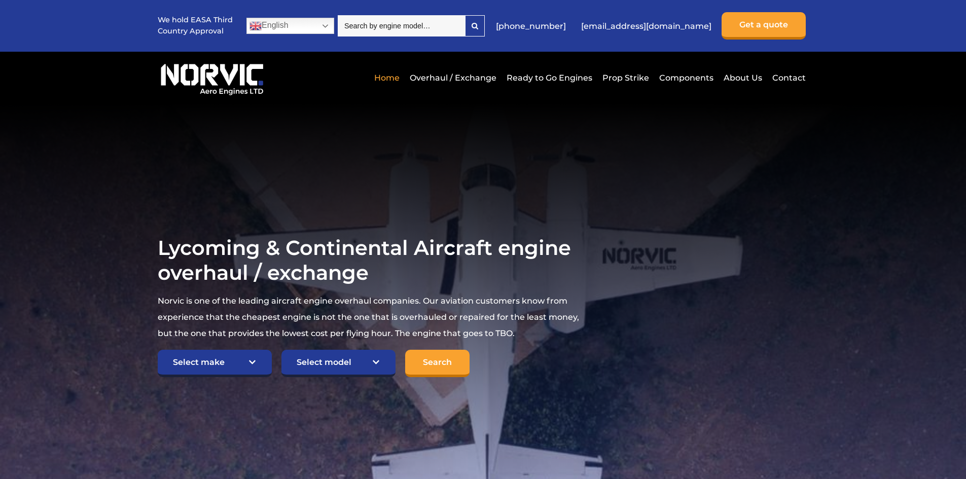 This screenshot has width=966, height=479. I want to click on input: Search by engine model…, so click(401, 26).